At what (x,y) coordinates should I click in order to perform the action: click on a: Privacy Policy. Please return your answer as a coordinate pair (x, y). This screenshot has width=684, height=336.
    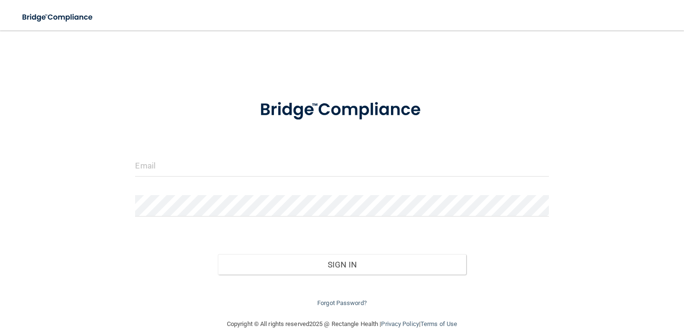
    Looking at the image, I should click on (400, 324).